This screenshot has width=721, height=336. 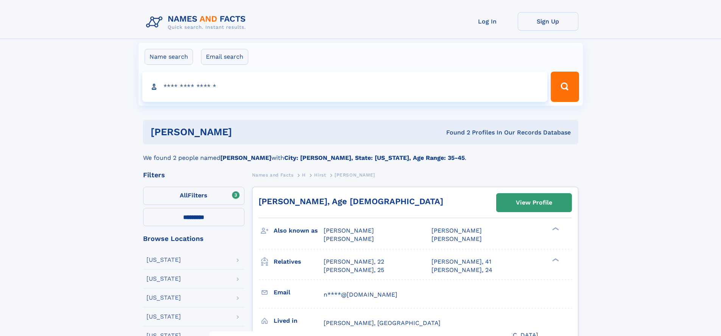 What do you see at coordinates (534, 202) in the screenshot?
I see `div: View Profile` at bounding box center [534, 202].